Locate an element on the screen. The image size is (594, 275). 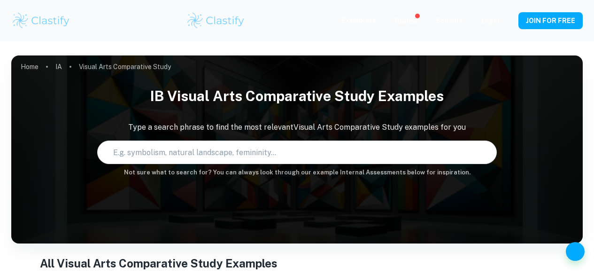
button: JOIN FOR FREE is located at coordinates (551, 21).